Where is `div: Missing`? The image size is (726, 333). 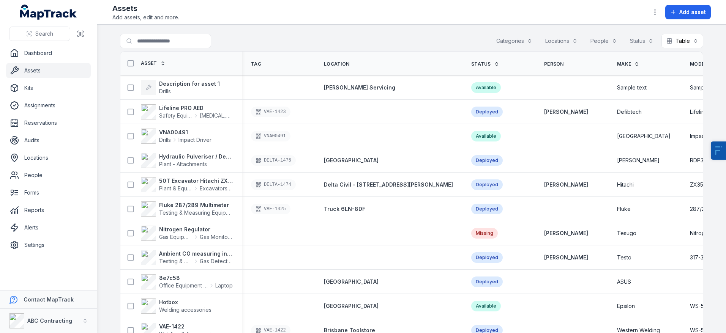
div: Missing is located at coordinates (484, 233).